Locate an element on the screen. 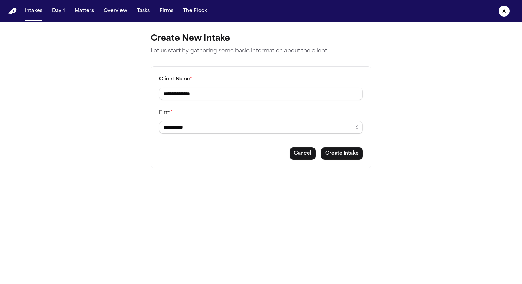 The width and height of the screenshot is (522, 284). a: Tasks is located at coordinates (143, 11).